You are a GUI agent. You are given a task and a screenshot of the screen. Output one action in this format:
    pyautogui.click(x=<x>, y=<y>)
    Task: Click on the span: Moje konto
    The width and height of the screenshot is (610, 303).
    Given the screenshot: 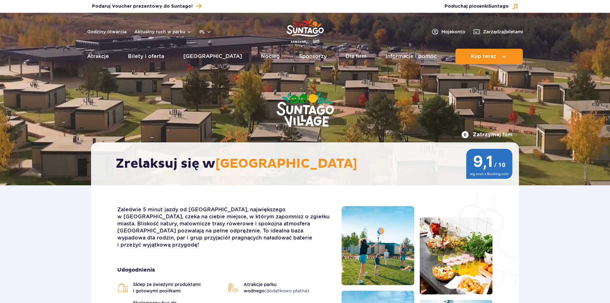 What is the action you would take?
    pyautogui.click(x=453, y=32)
    